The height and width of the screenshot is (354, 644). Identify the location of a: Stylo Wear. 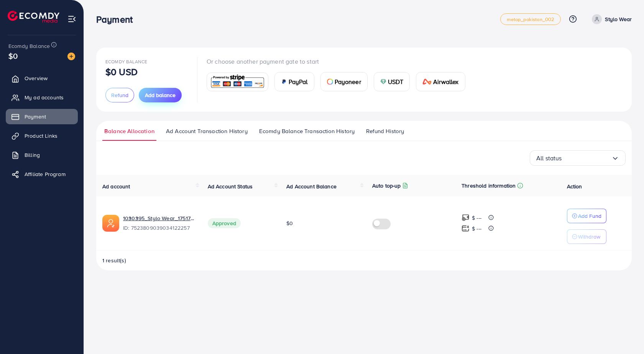
(610, 19).